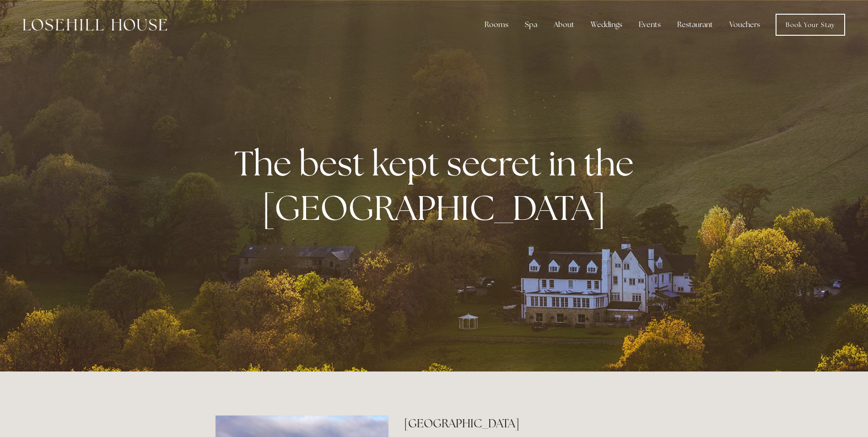 Image resolution: width=868 pixels, height=437 pixels. What do you see at coordinates (810, 25) in the screenshot?
I see `a: Book Your Stay` at bounding box center [810, 25].